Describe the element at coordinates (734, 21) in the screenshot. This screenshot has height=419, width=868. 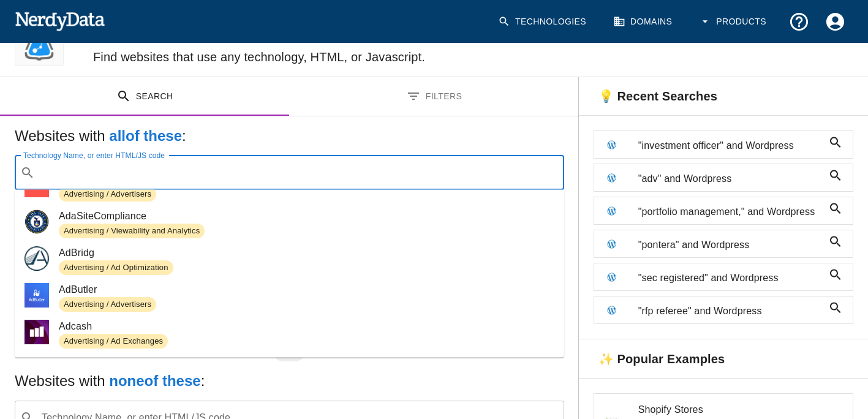
I see `button: Products` at that location.